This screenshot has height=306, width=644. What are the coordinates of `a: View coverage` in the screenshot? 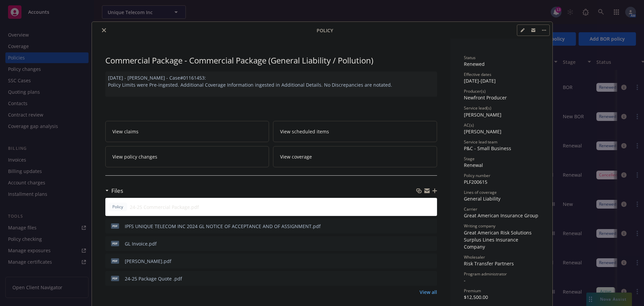 It's located at (355, 156).